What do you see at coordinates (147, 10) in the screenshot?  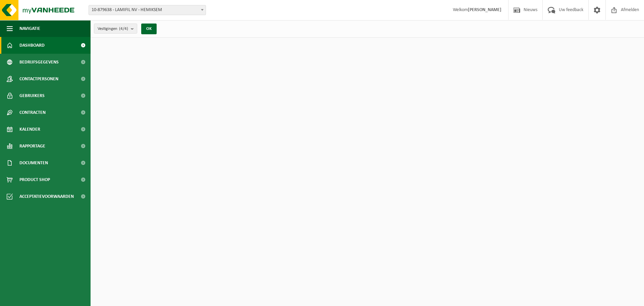 I see `span: 10-879638 - LAMIFIL NV - HEMIKSEM` at bounding box center [147, 10].